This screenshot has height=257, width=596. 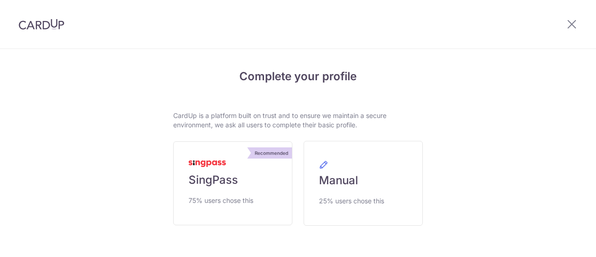 What do you see at coordinates (363, 183) in the screenshot?
I see `a: Manual 25% users chose this` at bounding box center [363, 183].